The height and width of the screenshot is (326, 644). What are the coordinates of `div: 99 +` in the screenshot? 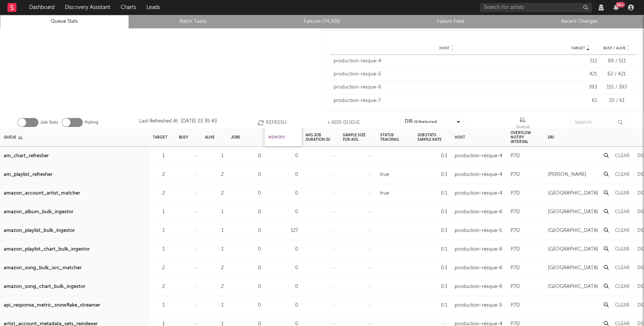 It's located at (620, 4).